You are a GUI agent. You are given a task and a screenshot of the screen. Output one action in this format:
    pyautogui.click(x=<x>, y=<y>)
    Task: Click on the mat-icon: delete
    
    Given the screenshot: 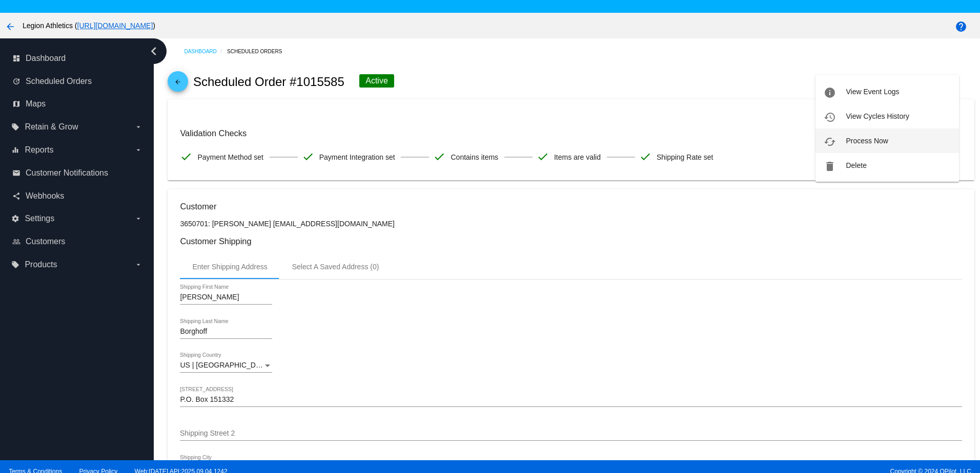 What is the action you would take?
    pyautogui.click(x=830, y=166)
    